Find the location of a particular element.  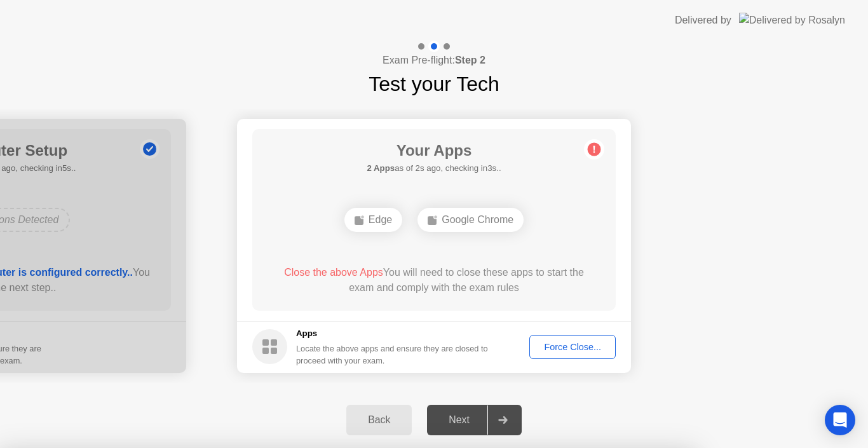

b: Step 2 is located at coordinates (471, 60).